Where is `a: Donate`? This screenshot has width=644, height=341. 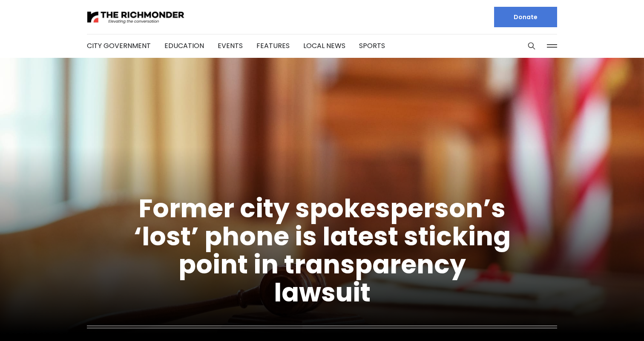 a: Donate is located at coordinates (525, 17).